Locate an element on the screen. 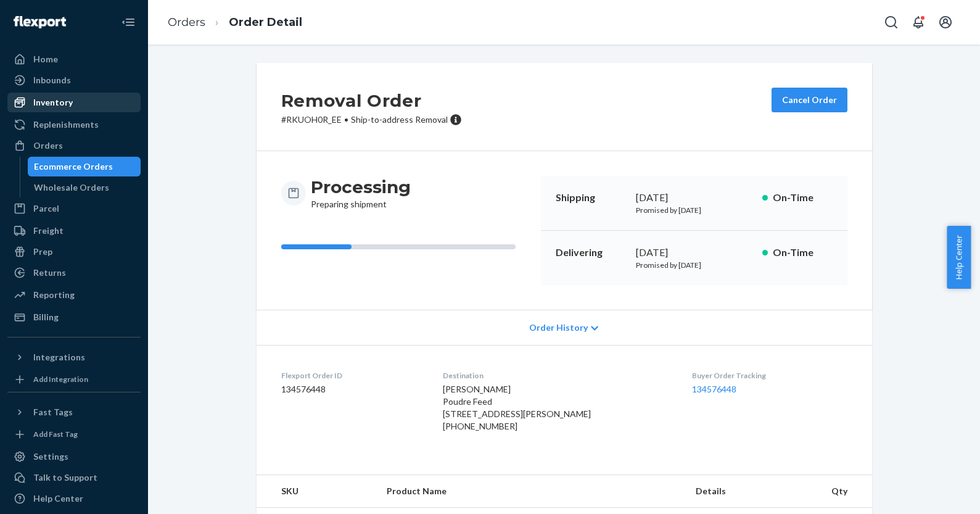 This screenshot has height=514, width=980. a: Wholesale Orders is located at coordinates (84, 188).